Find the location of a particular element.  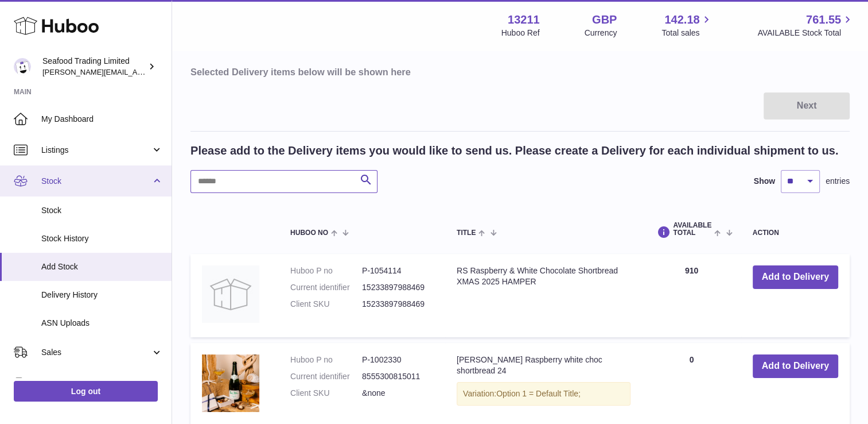

span: Listings is located at coordinates (96, 150).